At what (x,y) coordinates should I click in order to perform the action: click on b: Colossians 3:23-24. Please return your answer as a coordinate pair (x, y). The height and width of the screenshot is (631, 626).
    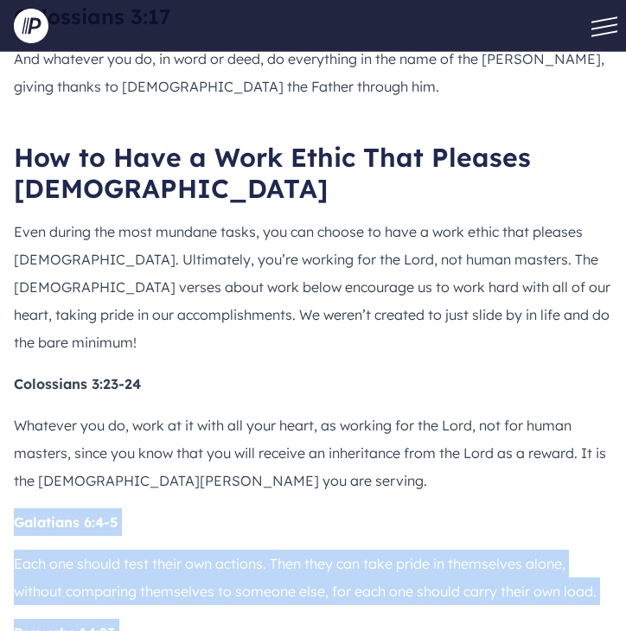
    Looking at the image, I should click on (77, 384).